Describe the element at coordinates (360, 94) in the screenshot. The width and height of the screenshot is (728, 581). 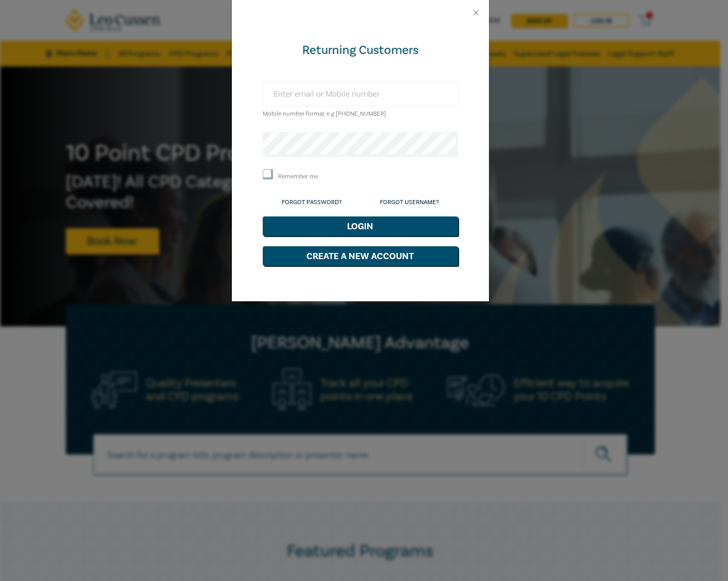
I see `input: Enter email or Mobile number` at that location.